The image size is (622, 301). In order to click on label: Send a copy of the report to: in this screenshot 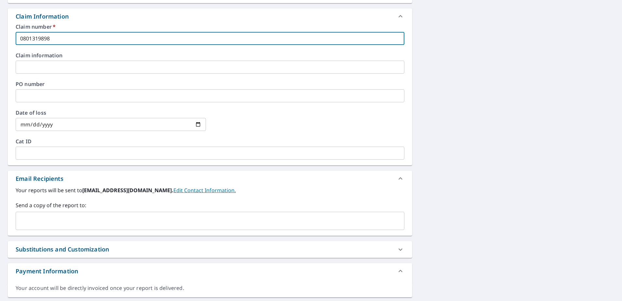, I will do `click(210, 205)`.